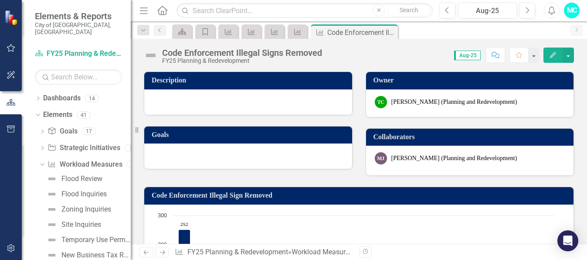  I want to click on h3: Goals, so click(250, 135).